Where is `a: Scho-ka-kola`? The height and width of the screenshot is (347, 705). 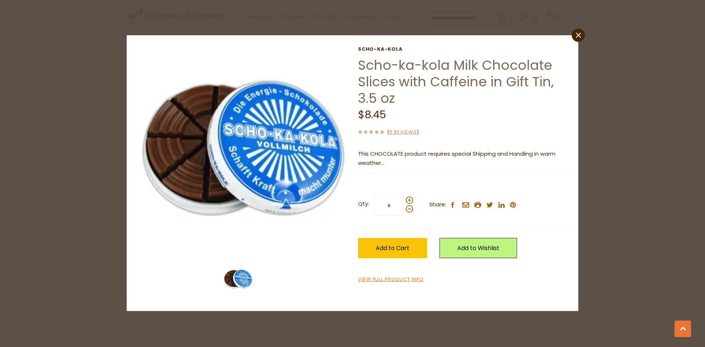 a: Scho-ka-kola is located at coordinates (463, 49).